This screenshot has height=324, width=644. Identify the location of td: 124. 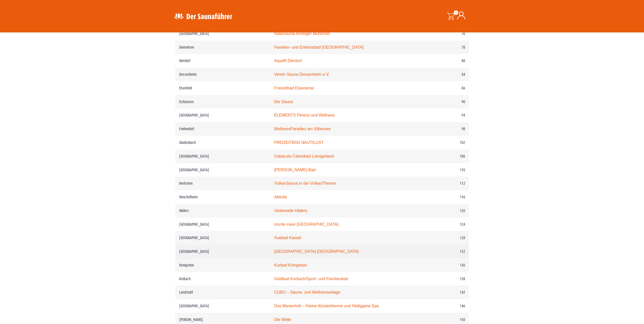
(441, 224).